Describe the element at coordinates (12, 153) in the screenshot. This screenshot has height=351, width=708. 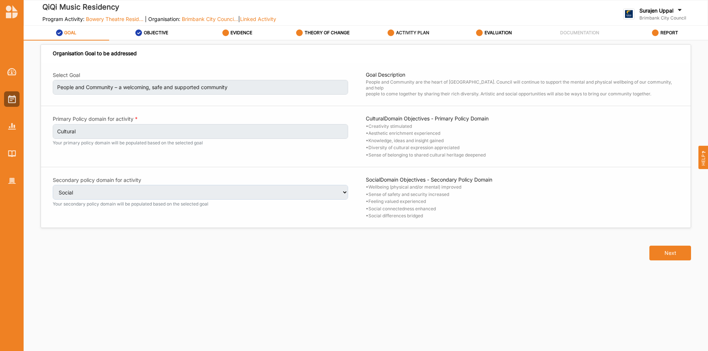
I see `img: Library` at that location.